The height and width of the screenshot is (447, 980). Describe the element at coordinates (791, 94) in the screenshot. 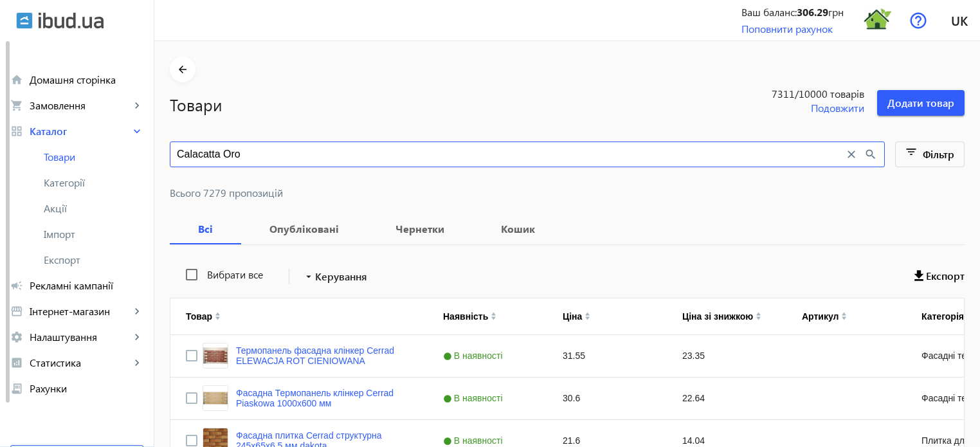

I see `span: 7311` at that location.